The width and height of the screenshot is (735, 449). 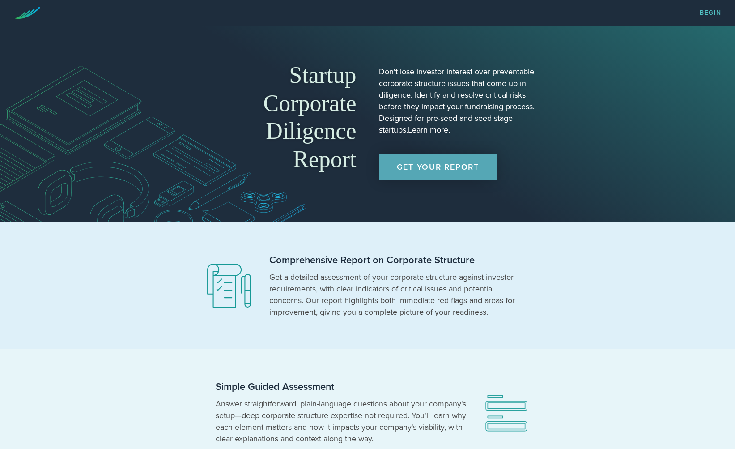 What do you see at coordinates (341, 387) in the screenshot?
I see `h2: Simple Guided Assessment` at bounding box center [341, 387].